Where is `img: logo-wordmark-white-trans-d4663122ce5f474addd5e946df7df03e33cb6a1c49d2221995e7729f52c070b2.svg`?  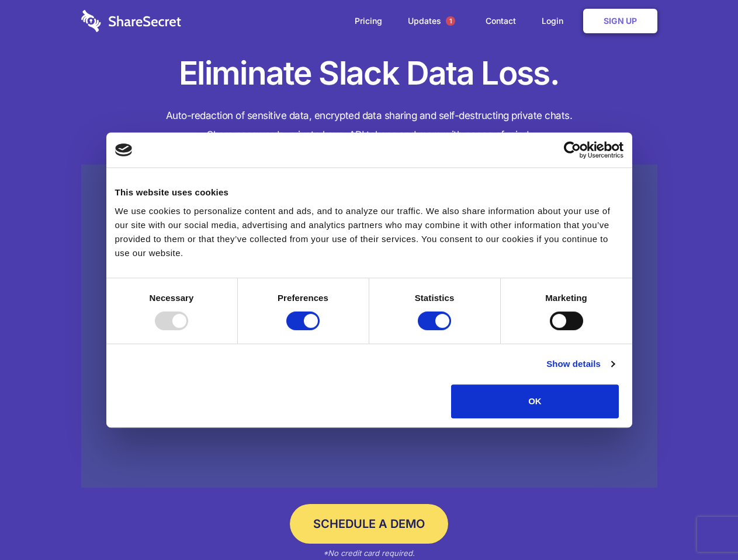 img: logo-wordmark-white-trans-d4663122ce5f474addd5e946df7df03e33cb6a1c49d2221995e7729f52c070b2.svg is located at coordinates (131, 21).